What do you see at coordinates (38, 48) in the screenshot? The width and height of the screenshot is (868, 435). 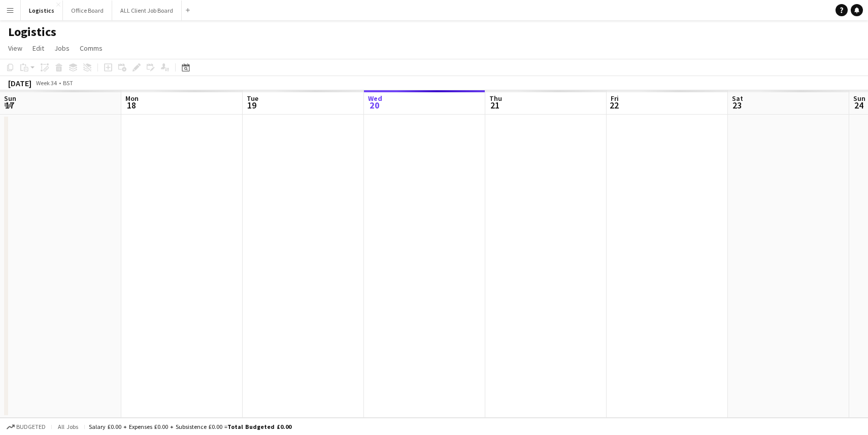 I see `span: Edit` at bounding box center [38, 48].